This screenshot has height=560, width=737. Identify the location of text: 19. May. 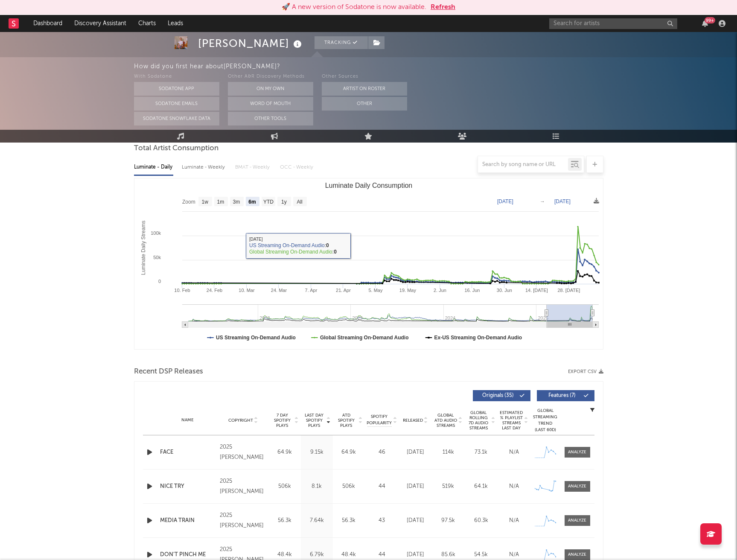
(407, 290).